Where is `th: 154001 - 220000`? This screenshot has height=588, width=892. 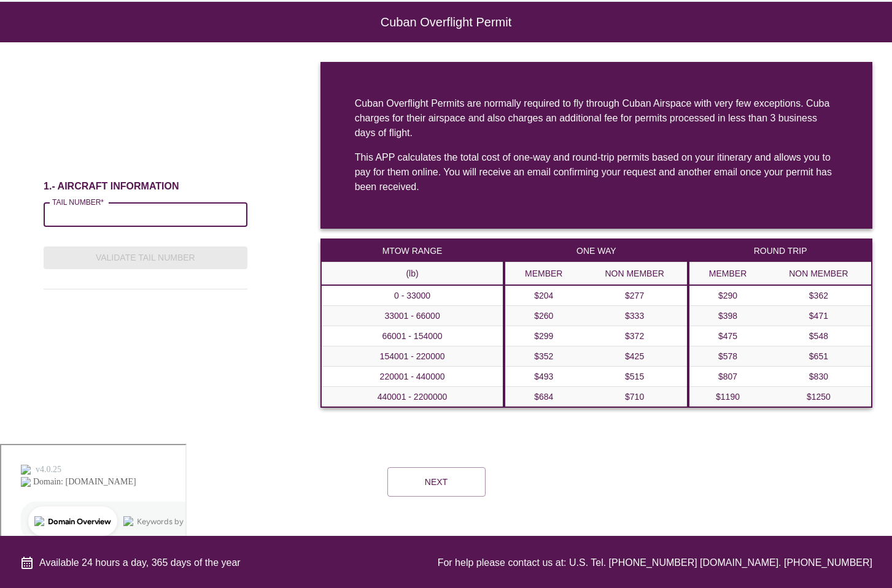
th: 154001 - 220000 is located at coordinates (412, 357).